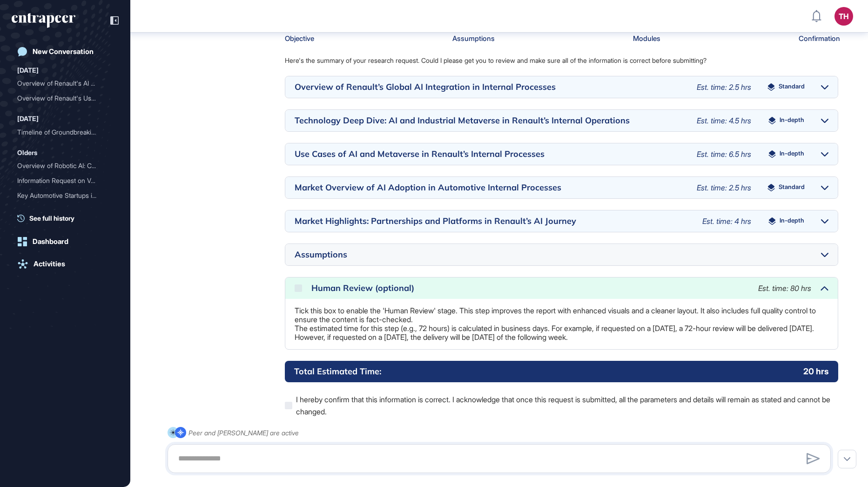 This screenshot has height=487, width=868. I want to click on div: Key Automotive Startups i..., so click(62, 196).